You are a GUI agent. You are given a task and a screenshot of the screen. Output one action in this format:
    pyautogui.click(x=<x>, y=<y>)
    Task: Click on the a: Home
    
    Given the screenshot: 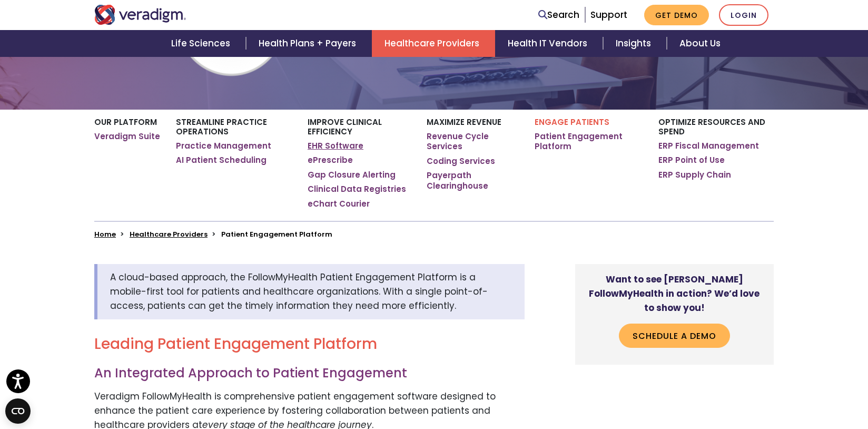 What is the action you would take?
    pyautogui.click(x=105, y=234)
    